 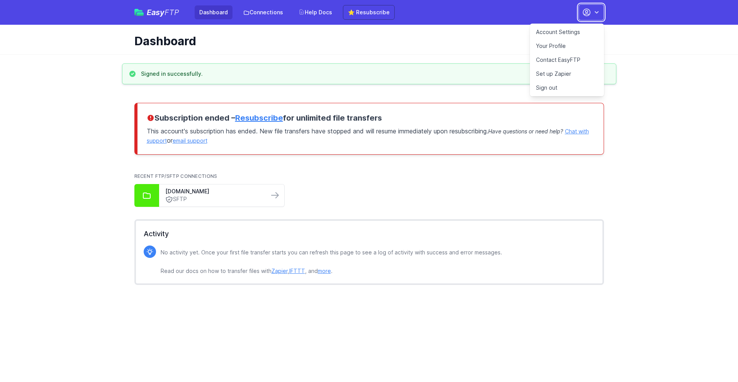 I want to click on span: Have questions or need help?, so click(x=526, y=131).